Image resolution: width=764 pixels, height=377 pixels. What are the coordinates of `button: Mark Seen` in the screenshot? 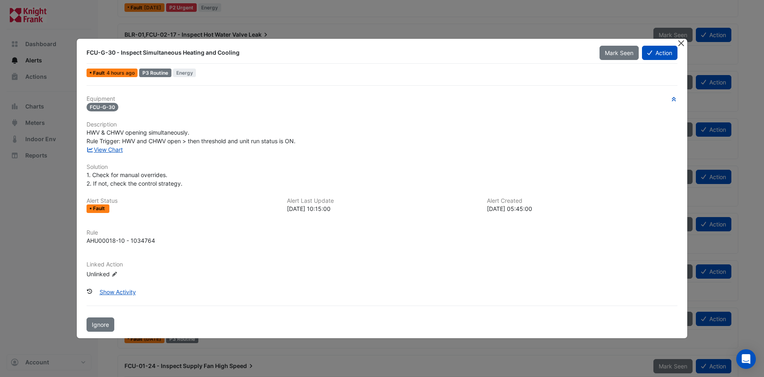 It's located at (619, 53).